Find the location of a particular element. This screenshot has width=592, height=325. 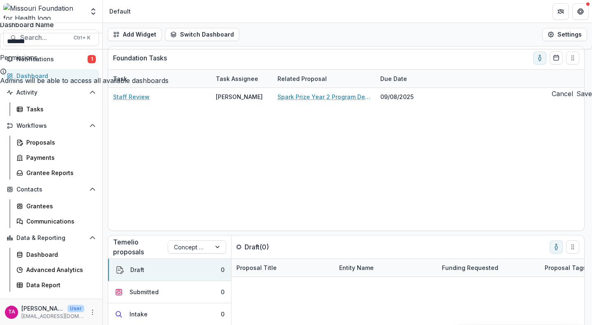

button: Settings is located at coordinates (564, 35).